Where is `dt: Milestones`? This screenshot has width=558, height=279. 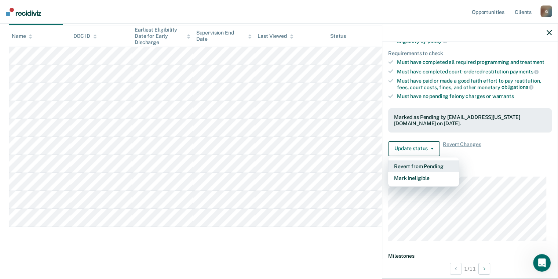
dt: Milestones is located at coordinates (470, 256).